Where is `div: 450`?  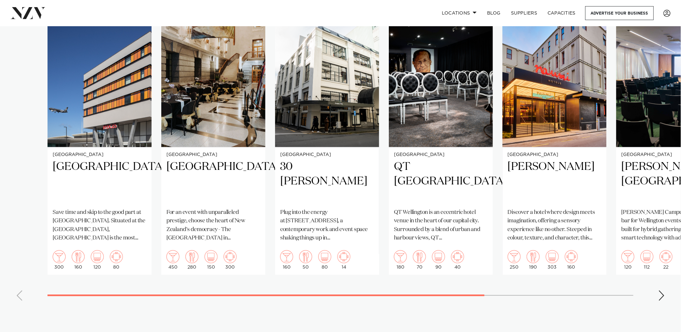 div: 450 is located at coordinates (173, 259).